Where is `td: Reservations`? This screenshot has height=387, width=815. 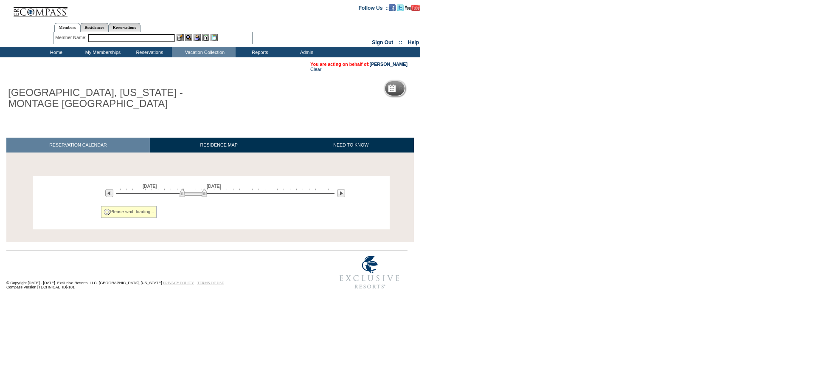 td: Reservations is located at coordinates (149, 52).